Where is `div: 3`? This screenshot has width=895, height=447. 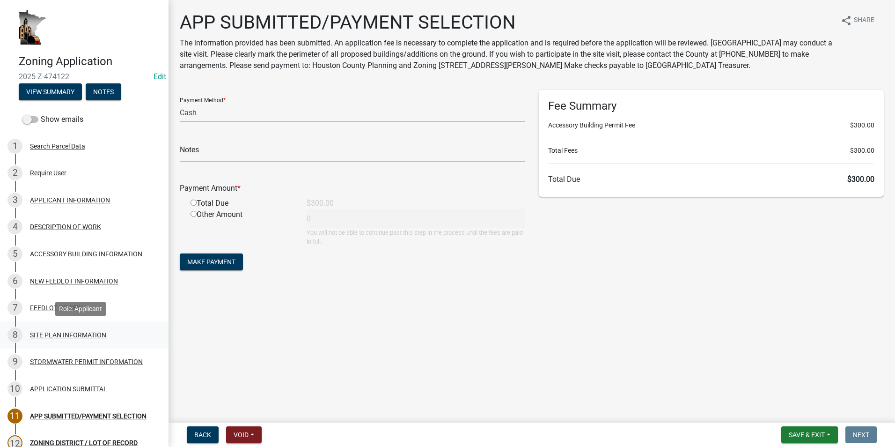 div: 3 is located at coordinates (15, 200).